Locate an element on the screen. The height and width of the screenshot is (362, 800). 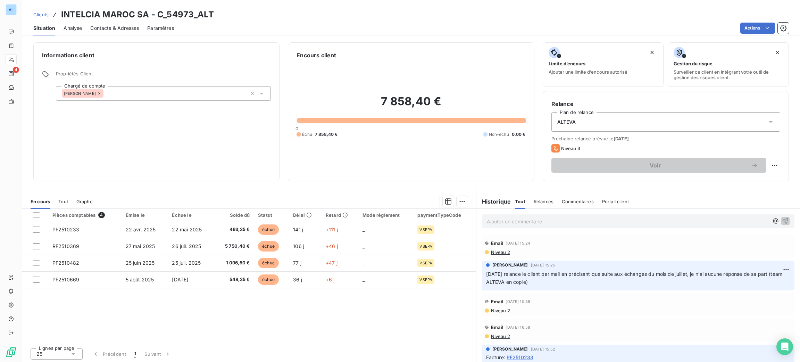
span: Clients is located at coordinates (41, 15).